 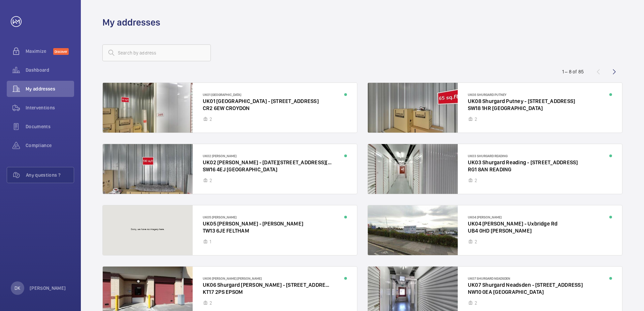 What do you see at coordinates (61, 51) in the screenshot?
I see `span: Discover` at bounding box center [61, 51].